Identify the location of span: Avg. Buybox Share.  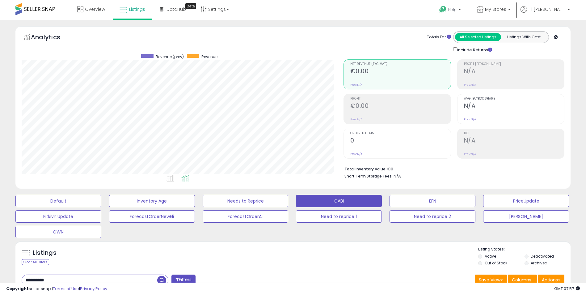
(514, 99).